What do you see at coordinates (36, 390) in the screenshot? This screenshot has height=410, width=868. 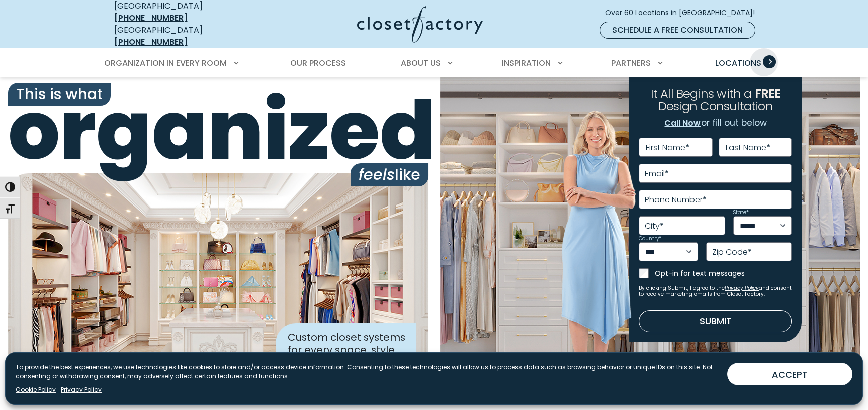 I see `a: Cookie Policy` at bounding box center [36, 390].